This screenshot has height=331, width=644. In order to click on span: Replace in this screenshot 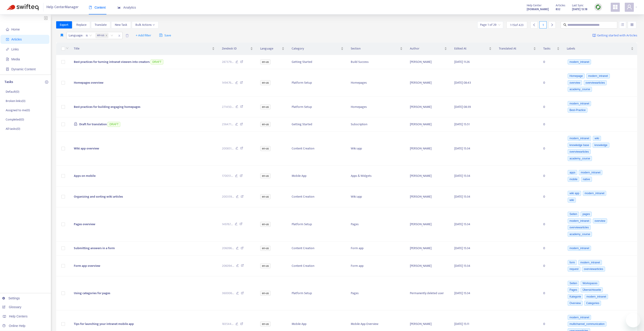, I will do `click(81, 25)`.